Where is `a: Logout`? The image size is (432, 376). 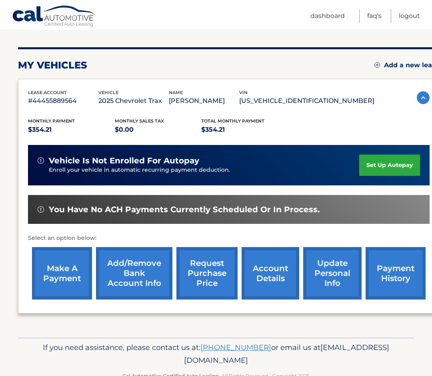 a: Logout is located at coordinates (410, 16).